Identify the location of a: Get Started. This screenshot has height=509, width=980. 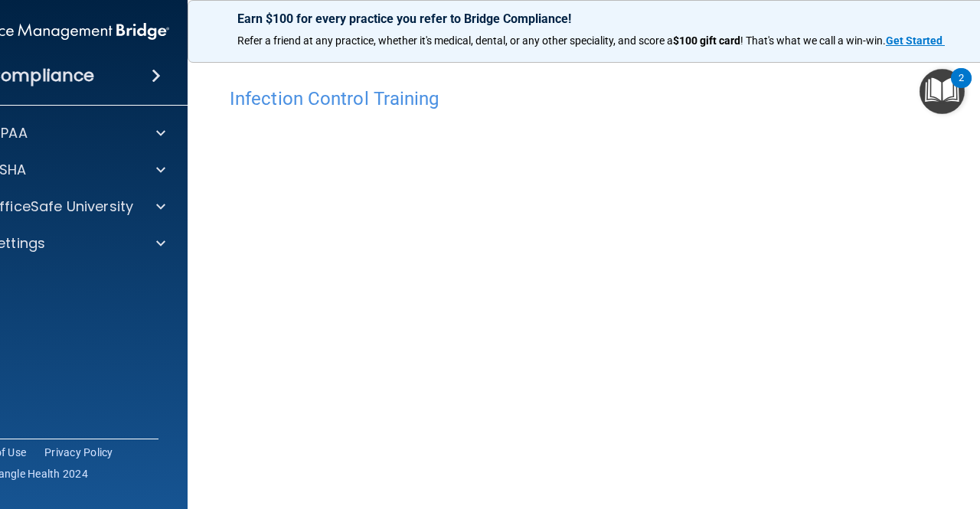
(915, 41).